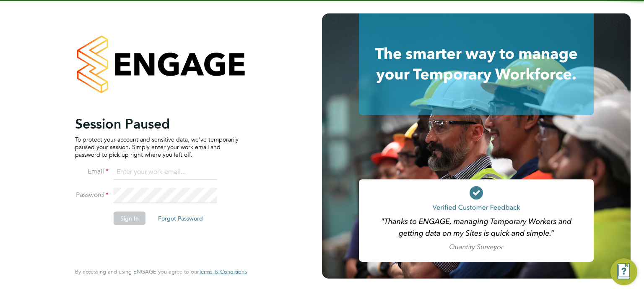 Image resolution: width=644 pixels, height=292 pixels. Describe the element at coordinates (165, 172) in the screenshot. I see `input: Enter your work email...` at that location.